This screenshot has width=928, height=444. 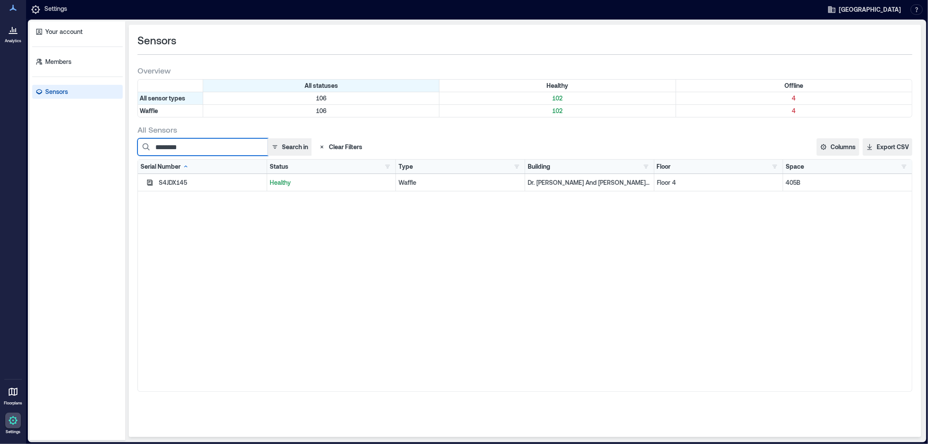 What do you see at coordinates (795, 167) in the screenshot?
I see `div: Space` at bounding box center [795, 167].